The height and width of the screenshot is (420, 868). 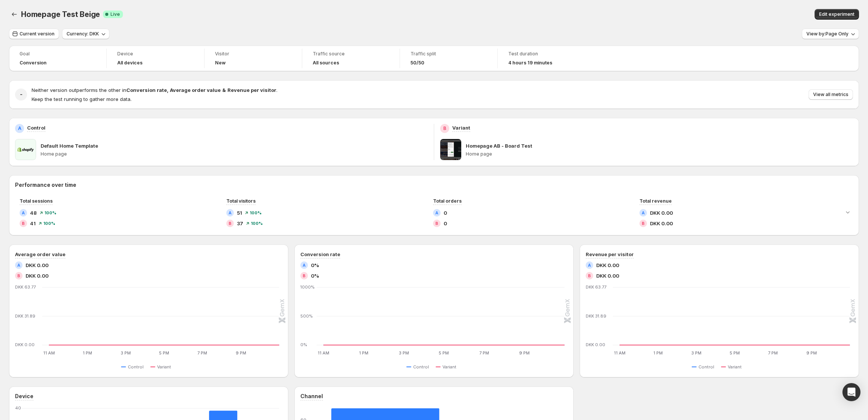 I want to click on span: View by: Page Only, so click(x=828, y=34).